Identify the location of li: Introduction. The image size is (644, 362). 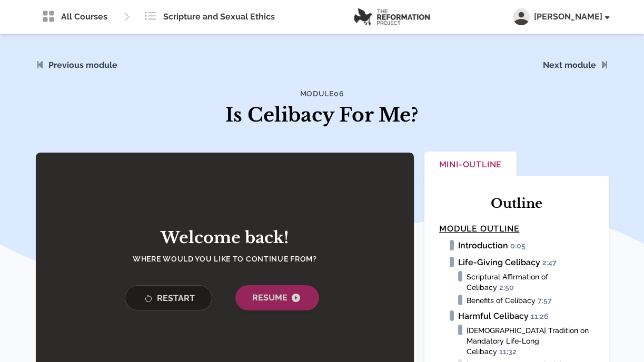
(519, 246).